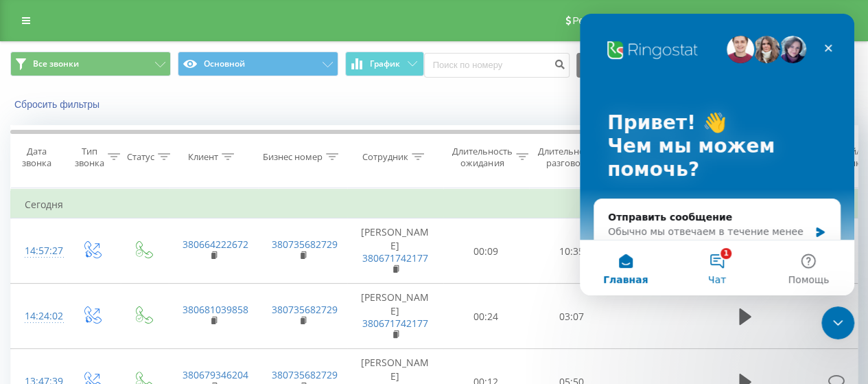 The height and width of the screenshot is (384, 868). What do you see at coordinates (216, 244) in the screenshot?
I see `font: 380664222672` at bounding box center [216, 244].